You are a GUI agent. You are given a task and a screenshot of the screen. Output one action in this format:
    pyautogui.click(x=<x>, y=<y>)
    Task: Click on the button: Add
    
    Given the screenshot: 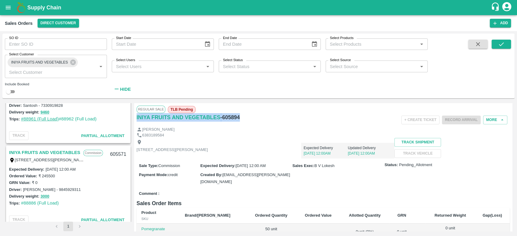 What is the action you would take?
    pyautogui.click(x=501, y=23)
    